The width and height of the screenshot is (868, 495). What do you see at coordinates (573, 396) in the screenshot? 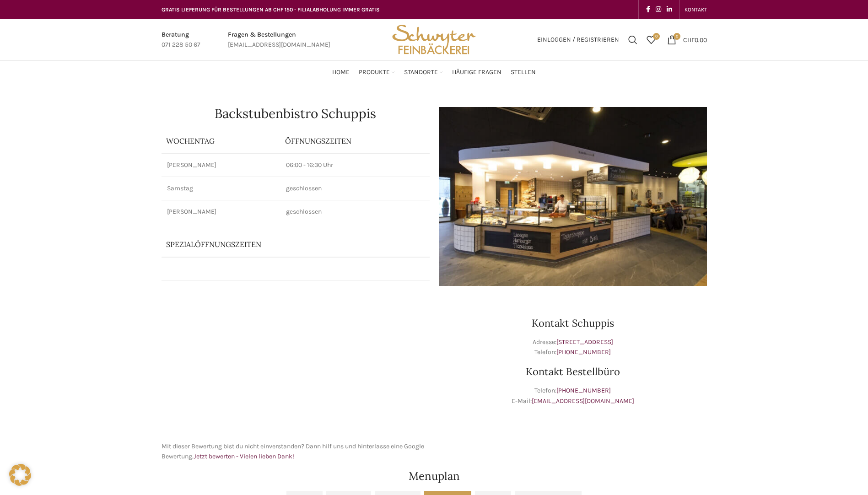
I see `p: Telefon: E-Mail:` at bounding box center [573, 396].